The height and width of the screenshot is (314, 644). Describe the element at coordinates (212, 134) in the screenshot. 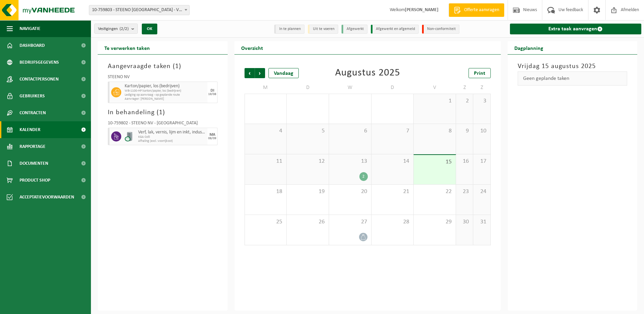

I see `div: MA` at that location.